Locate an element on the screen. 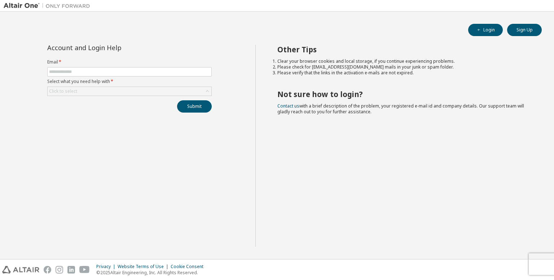 The height and width of the screenshot is (280, 554). span: with a brief description of the problem, your registered e-mail id and company details. Our suppo... is located at coordinates (401, 109).